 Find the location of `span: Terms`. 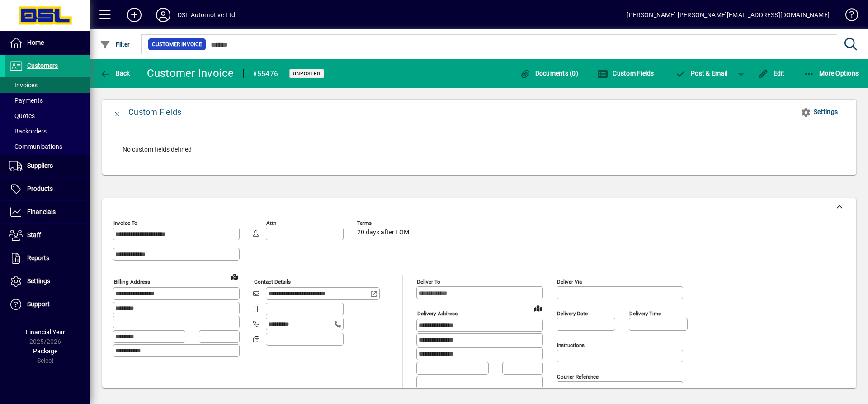

span: Terms is located at coordinates (384, 223).